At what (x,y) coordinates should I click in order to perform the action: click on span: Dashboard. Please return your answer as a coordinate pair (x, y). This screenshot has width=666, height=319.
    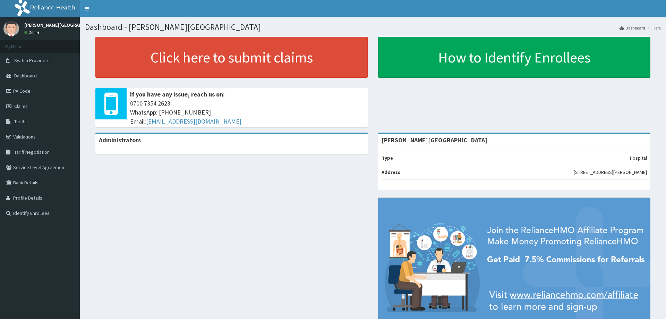
    Looking at the image, I should click on (25, 76).